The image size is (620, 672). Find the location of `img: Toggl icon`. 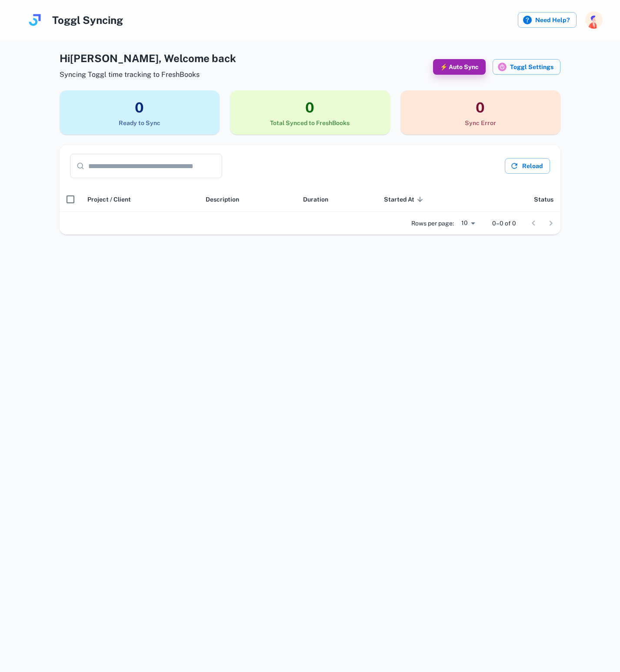

img: Toggl icon is located at coordinates (502, 67).